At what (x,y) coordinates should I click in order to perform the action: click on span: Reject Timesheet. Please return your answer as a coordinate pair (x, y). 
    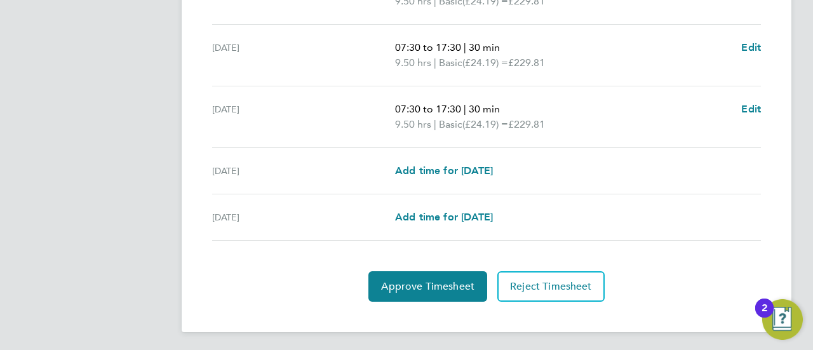
    Looking at the image, I should click on (550, 286).